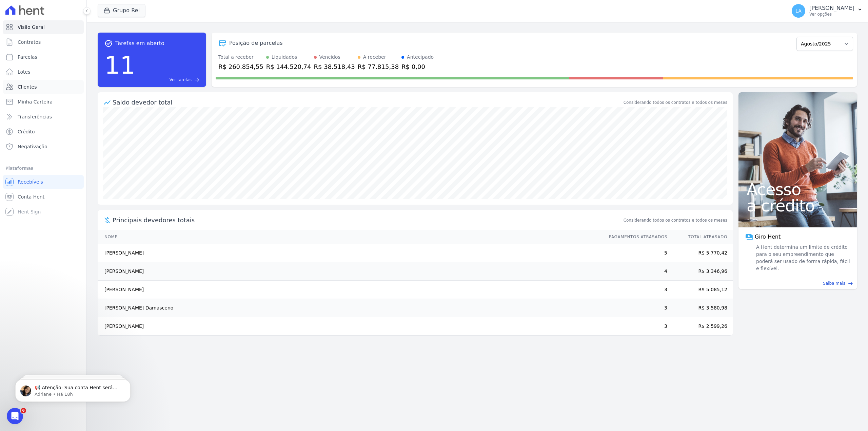 The image size is (868, 431). What do you see at coordinates (330, 57) in the screenshot?
I see `div: Vencidos` at bounding box center [330, 57].